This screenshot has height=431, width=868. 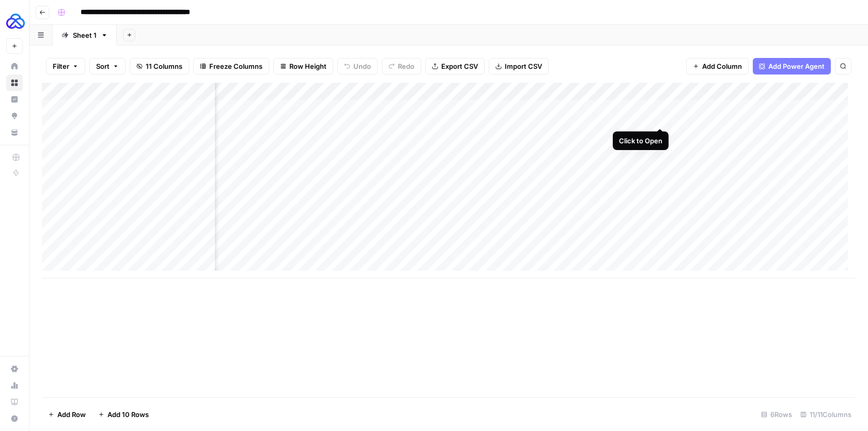 What do you see at coordinates (797, 66) in the screenshot?
I see `span: Add Power Agent` at bounding box center [797, 66].